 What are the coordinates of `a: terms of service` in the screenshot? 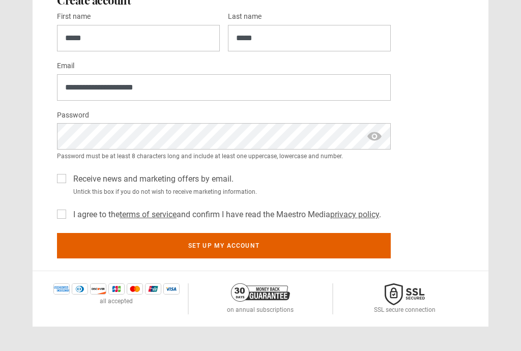 It's located at (148, 214).